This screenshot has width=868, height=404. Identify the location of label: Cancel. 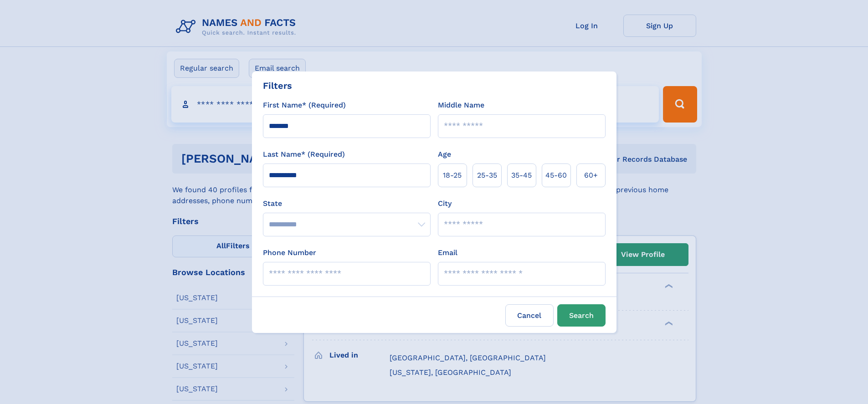
(530, 315).